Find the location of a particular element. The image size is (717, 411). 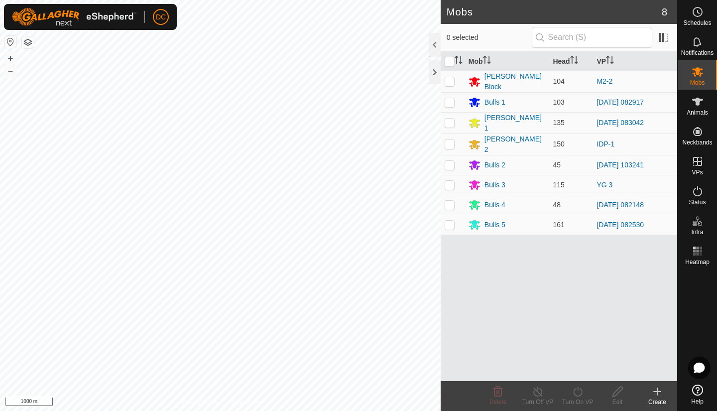

a: IDP-1 is located at coordinates (606, 144).